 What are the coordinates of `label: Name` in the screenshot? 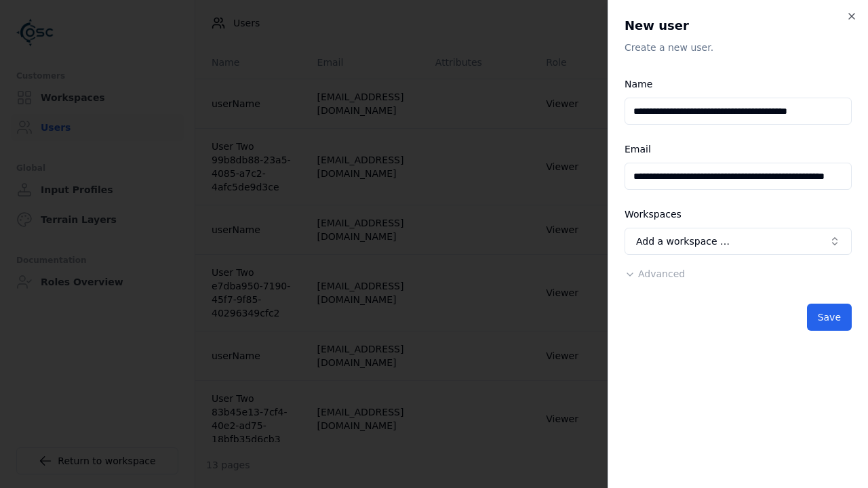 It's located at (638, 84).